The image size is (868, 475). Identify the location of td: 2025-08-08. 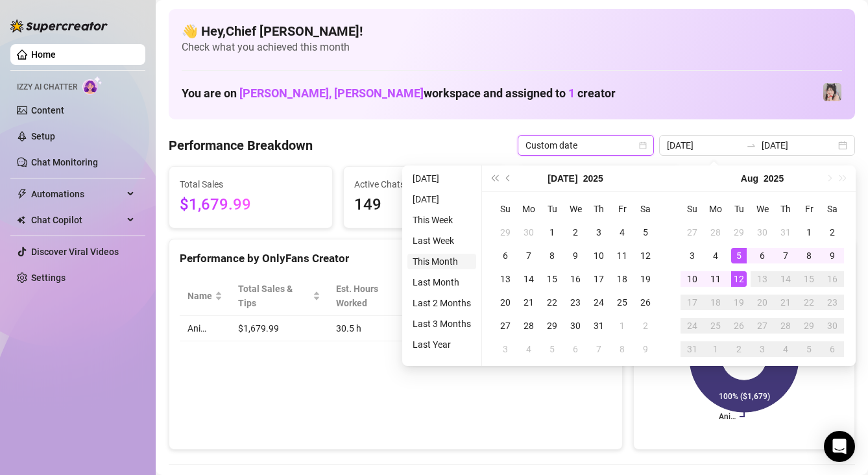
(809, 255).